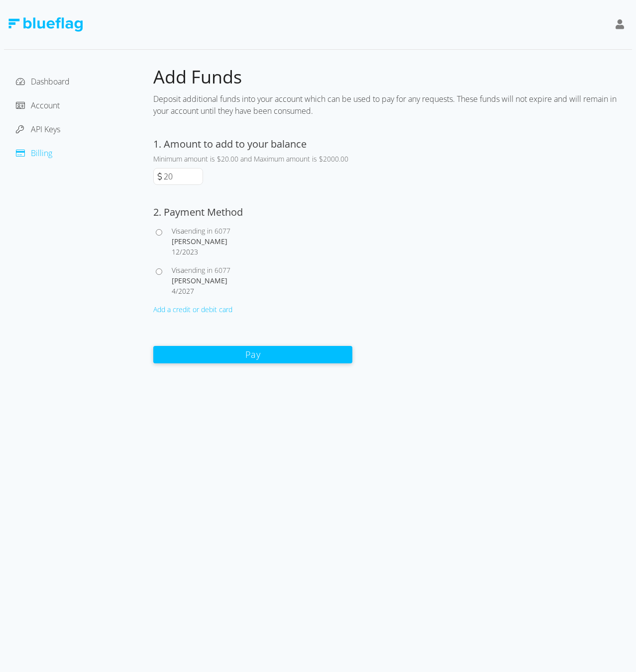  What do you see at coordinates (253, 309) in the screenshot?
I see `div: Add a credit or debit card` at bounding box center [253, 309].